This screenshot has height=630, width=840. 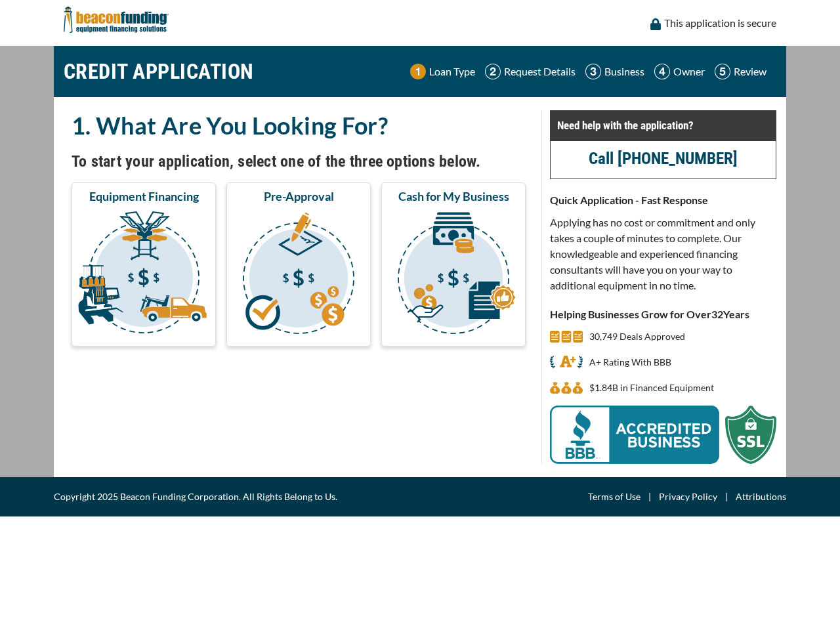 What do you see at coordinates (655, 24) in the screenshot?
I see `img: lock icon to convery security` at bounding box center [655, 24].